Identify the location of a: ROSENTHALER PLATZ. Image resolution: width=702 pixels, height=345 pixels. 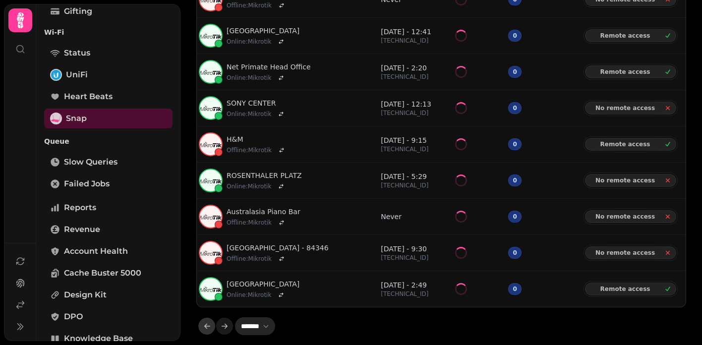
(264, 175).